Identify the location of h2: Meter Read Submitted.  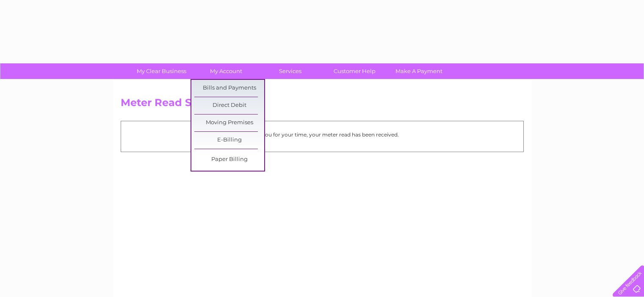
(322, 105).